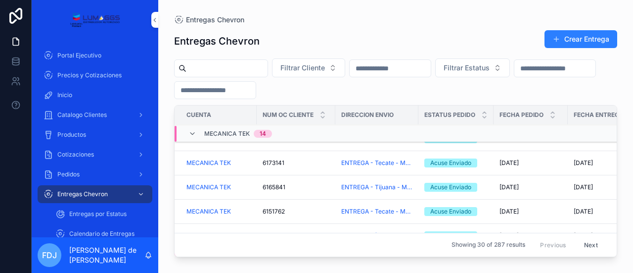  What do you see at coordinates (95, 95) in the screenshot?
I see `a: Inicio` at bounding box center [95, 95].